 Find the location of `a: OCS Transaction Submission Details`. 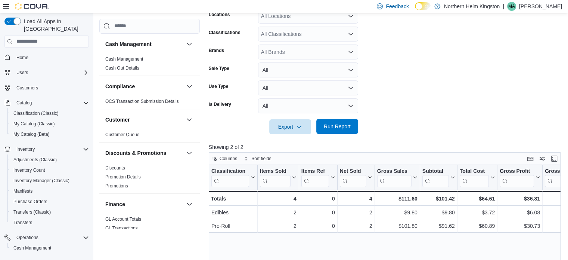

a: OCS Transaction Submission Details is located at coordinates (142, 101).